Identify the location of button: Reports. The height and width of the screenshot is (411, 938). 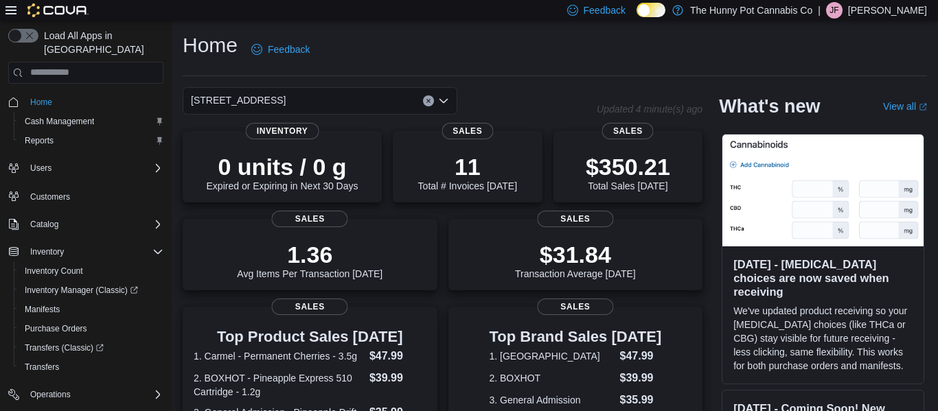
(91, 141).